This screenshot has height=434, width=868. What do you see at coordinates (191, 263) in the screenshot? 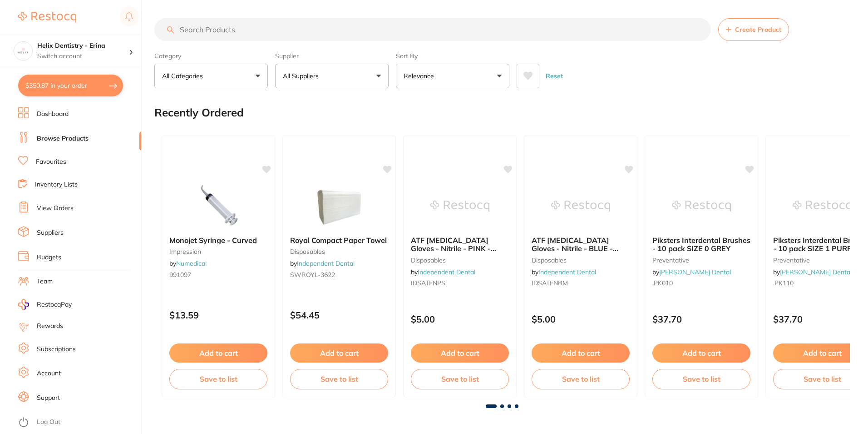
I see `a: Numedical` at bounding box center [191, 263].